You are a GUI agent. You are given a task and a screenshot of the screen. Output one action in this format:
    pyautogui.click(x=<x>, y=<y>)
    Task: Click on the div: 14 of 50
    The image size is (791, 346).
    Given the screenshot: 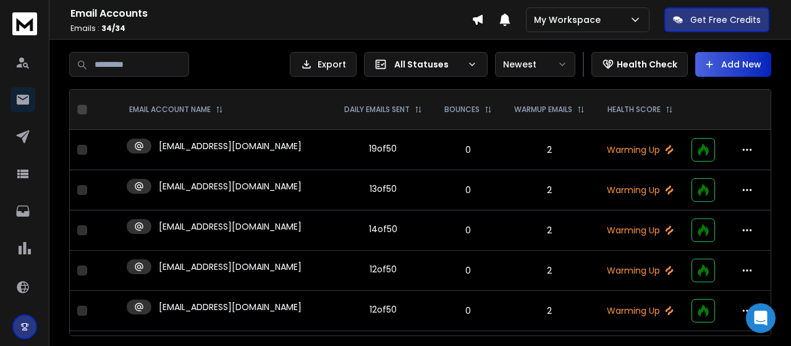 What is the action you would take?
    pyautogui.click(x=383, y=229)
    